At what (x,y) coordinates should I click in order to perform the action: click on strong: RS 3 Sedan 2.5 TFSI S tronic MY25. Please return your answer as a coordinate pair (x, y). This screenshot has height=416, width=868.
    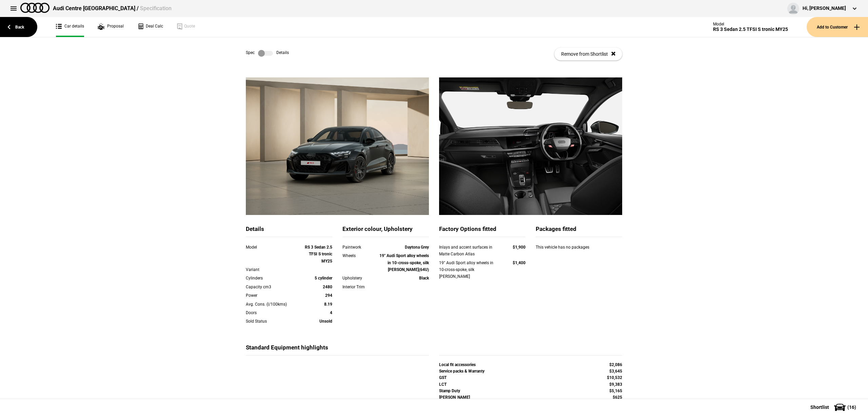
    Looking at the image, I should click on (319, 254).